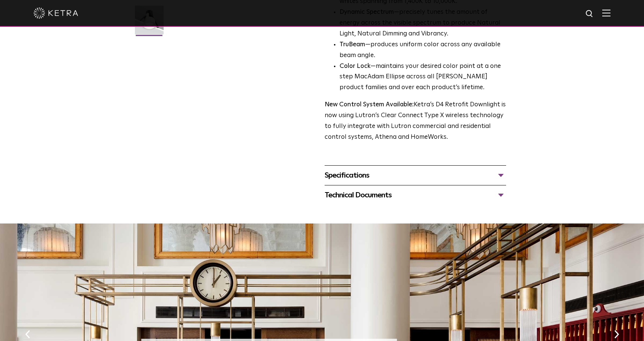 This screenshot has height=341, width=644. I want to click on strong: New Control System Available:, so click(369, 105).